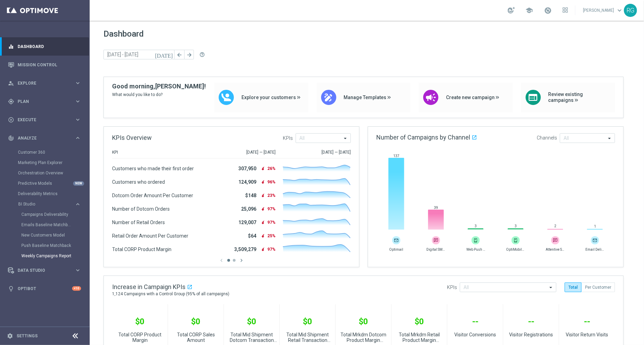 The width and height of the screenshot is (644, 345). I want to click on div: RG, so click(630, 10).